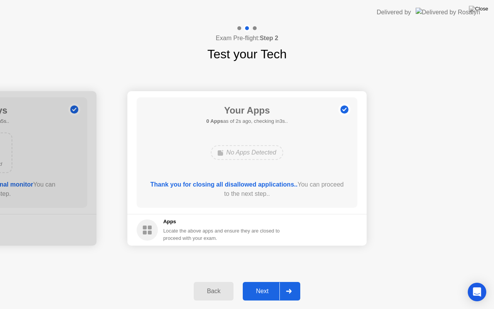 Image resolution: width=494 pixels, height=309 pixels. What do you see at coordinates (394, 12) in the screenshot?
I see `div: Delivered by` at bounding box center [394, 12].